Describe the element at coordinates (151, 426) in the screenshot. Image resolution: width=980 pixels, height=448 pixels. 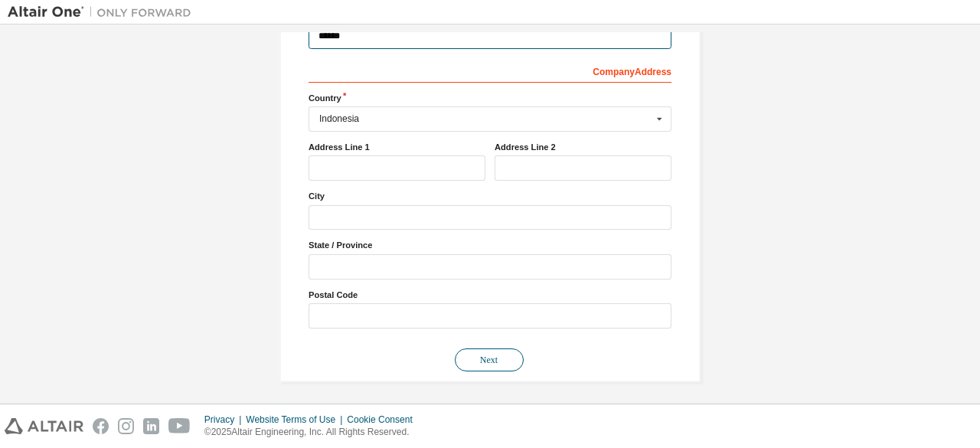
I see `img: linkedin.svg` at that location.